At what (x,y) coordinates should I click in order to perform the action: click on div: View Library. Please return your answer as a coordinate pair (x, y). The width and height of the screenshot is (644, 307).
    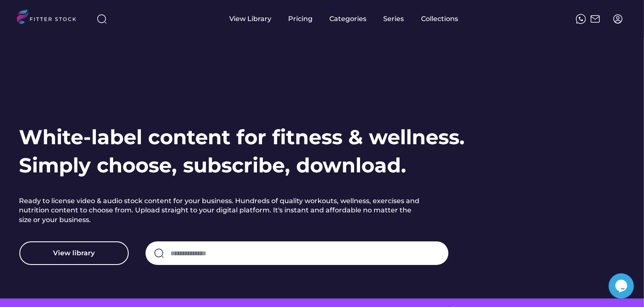
    Looking at the image, I should click on (251, 19).